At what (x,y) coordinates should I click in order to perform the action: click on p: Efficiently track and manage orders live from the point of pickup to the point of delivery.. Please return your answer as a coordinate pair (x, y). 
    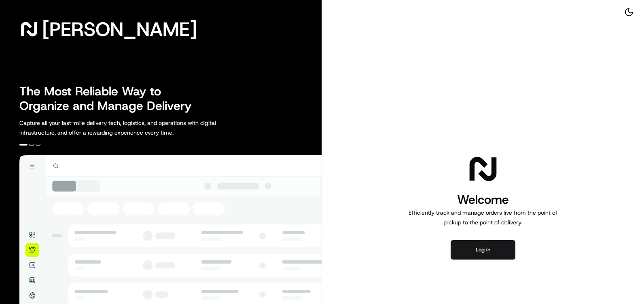
    Looking at the image, I should click on (483, 217).